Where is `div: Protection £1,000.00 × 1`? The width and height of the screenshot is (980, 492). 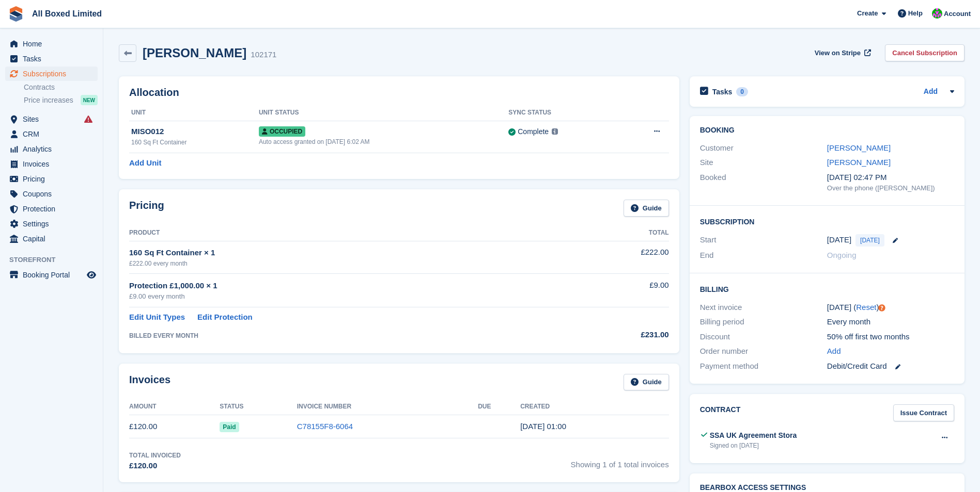
div: Protection £1,000.00 × 1 is located at coordinates (348, 286).